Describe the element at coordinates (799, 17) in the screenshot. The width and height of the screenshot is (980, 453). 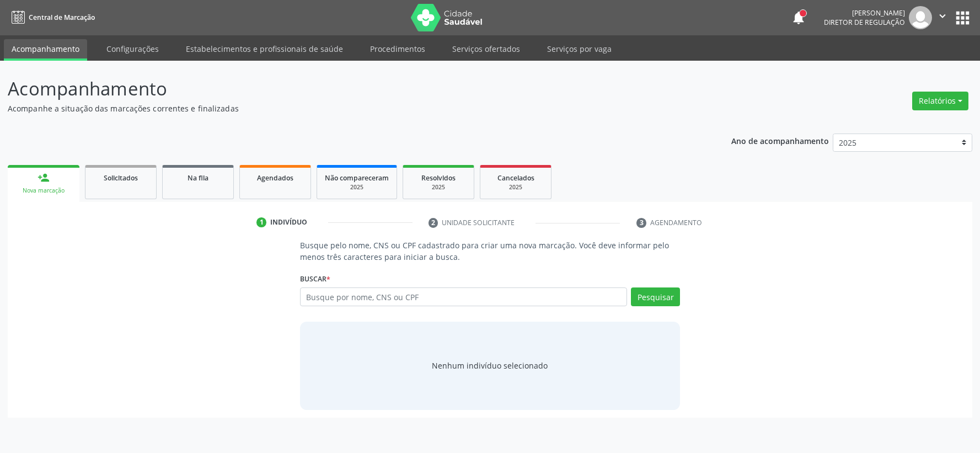
I see `button: notifications` at that location.